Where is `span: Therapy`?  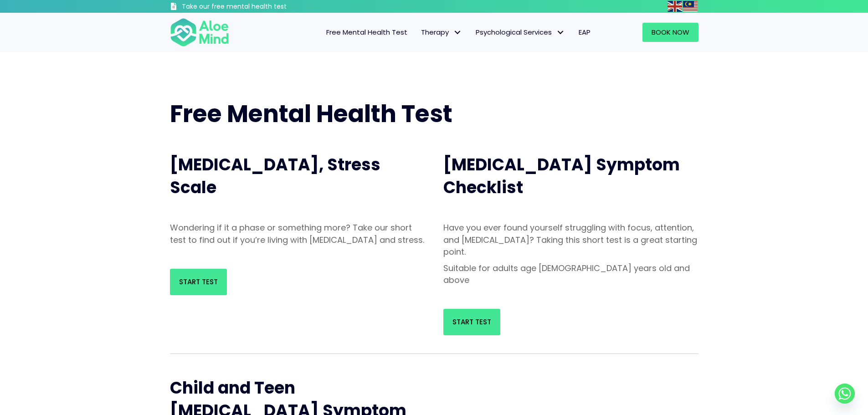
span: Therapy is located at coordinates (441, 32).